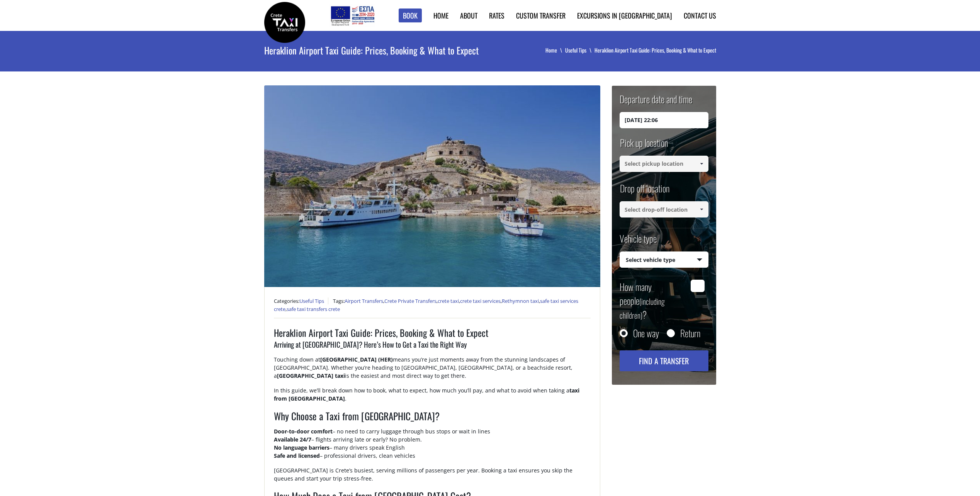 Image resolution: width=980 pixels, height=496 pixels. Describe the element at coordinates (541, 15) in the screenshot. I see `a: Custom Transfer` at that location.